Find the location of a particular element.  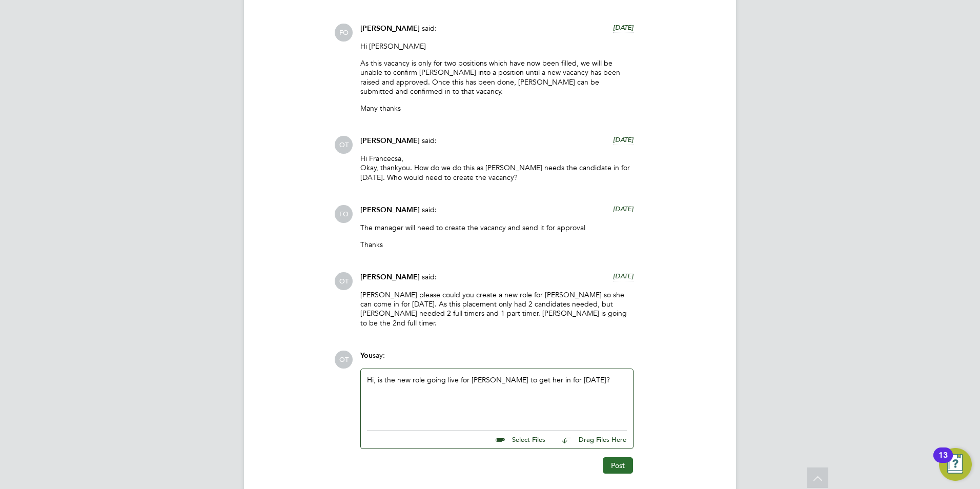

p: As this vacancy is only for two positions which have now been filled, we will be unable to confir... is located at coordinates (497, 77).